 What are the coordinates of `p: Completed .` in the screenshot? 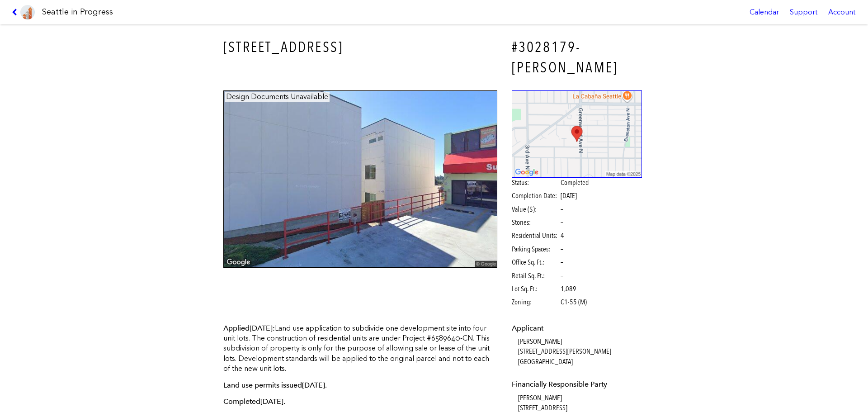 It's located at (360, 402).